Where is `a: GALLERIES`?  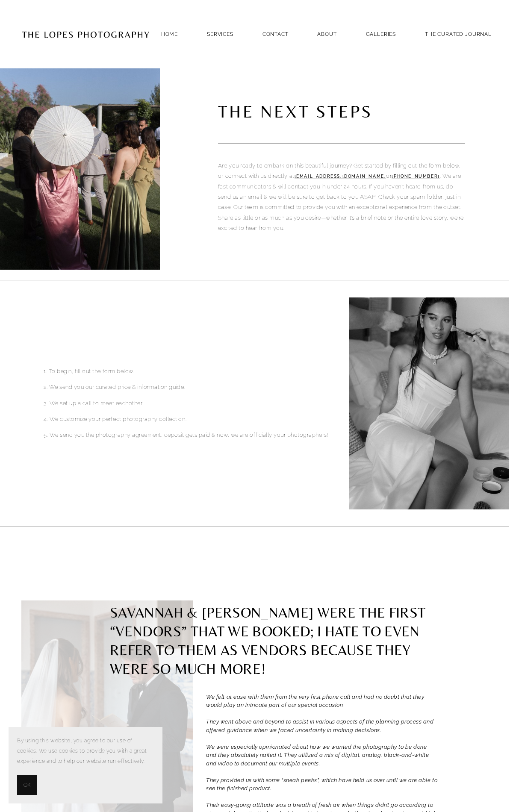 a: GALLERIES is located at coordinates (381, 34).